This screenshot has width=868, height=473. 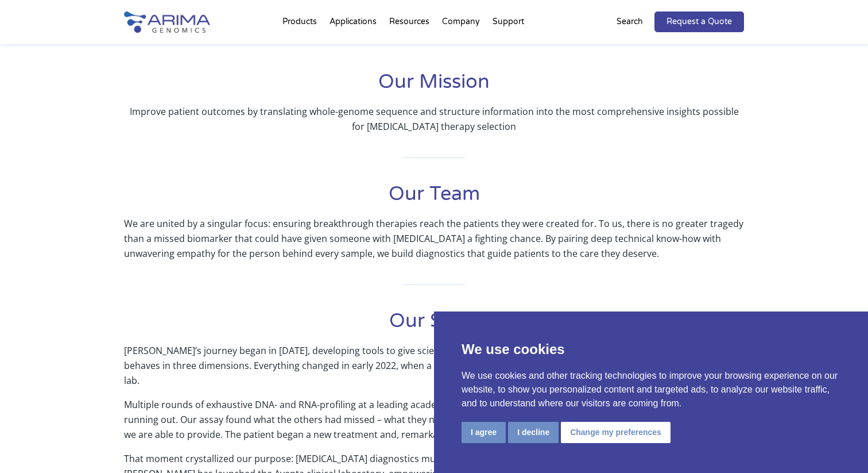 What do you see at coordinates (630, 22) in the screenshot?
I see `p: Search` at bounding box center [630, 22].